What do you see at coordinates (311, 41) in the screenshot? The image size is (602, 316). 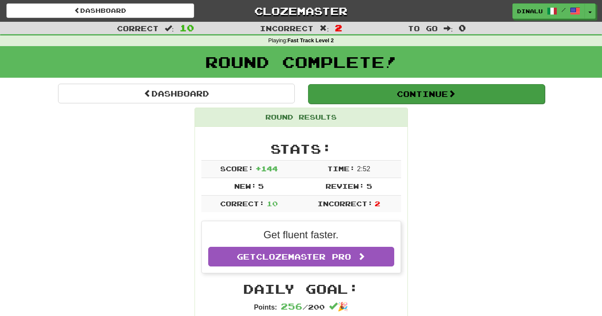 I see `strong: Fast Track Level 2` at bounding box center [311, 41].